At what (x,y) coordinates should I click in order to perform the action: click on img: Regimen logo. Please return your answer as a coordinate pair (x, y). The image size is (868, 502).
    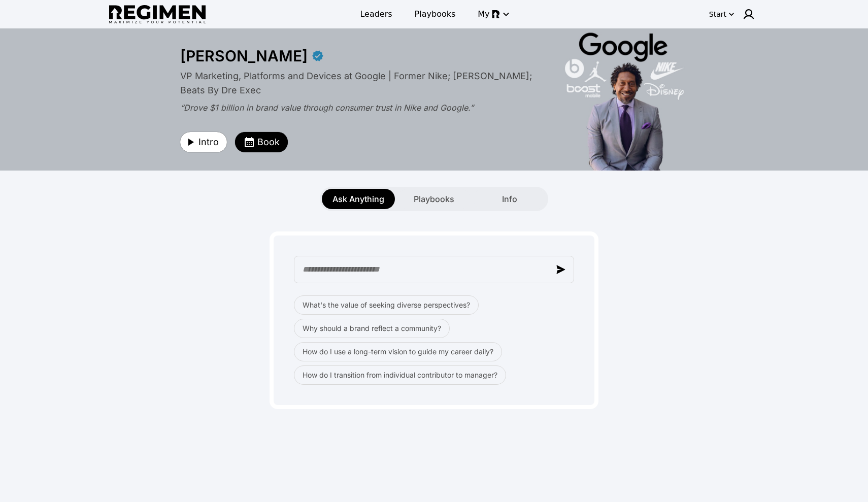
    Looking at the image, I should click on (158, 14).